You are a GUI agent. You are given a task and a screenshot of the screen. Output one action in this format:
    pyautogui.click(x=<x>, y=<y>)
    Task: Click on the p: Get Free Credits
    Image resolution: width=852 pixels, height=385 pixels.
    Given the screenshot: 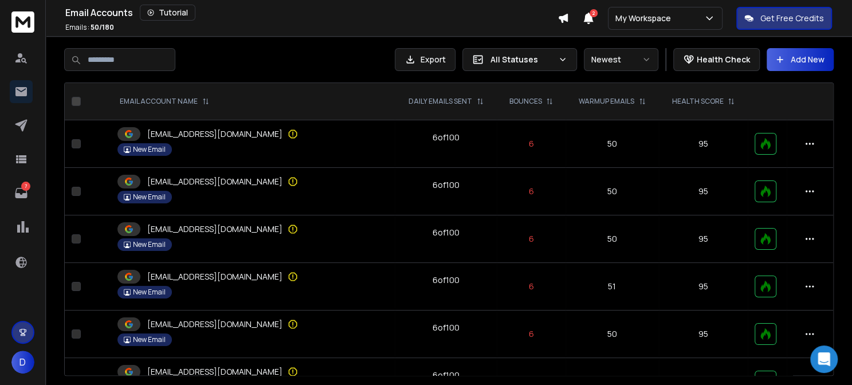 What is the action you would take?
    pyautogui.click(x=792, y=18)
    